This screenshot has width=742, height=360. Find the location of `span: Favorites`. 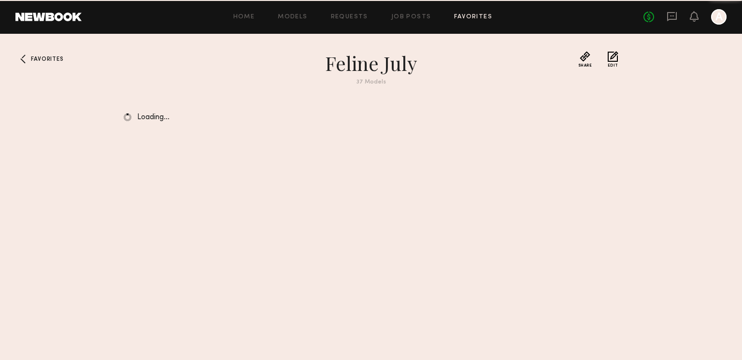

span: Favorites is located at coordinates (47, 59).